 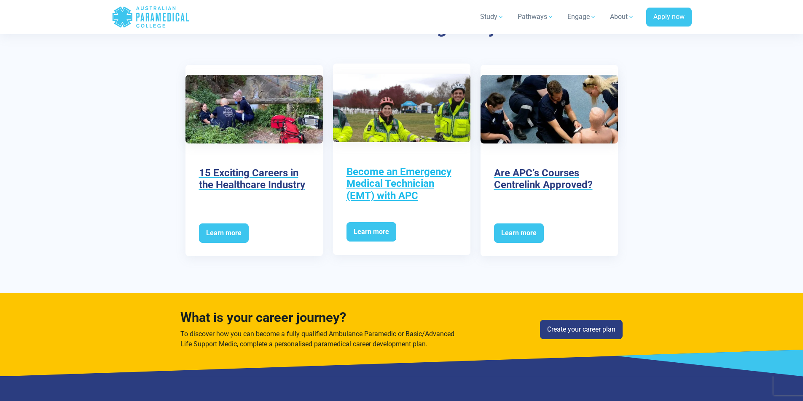 What do you see at coordinates (254, 161) in the screenshot?
I see `a: 15 Exciting Careers in the Healthcare Industry Learn more` at bounding box center [254, 161].